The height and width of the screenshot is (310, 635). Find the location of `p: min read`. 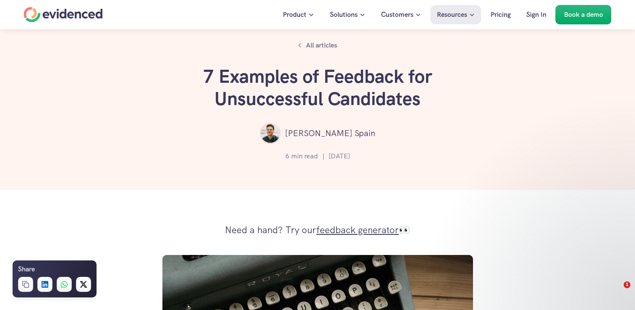

p: min read is located at coordinates (305, 156).